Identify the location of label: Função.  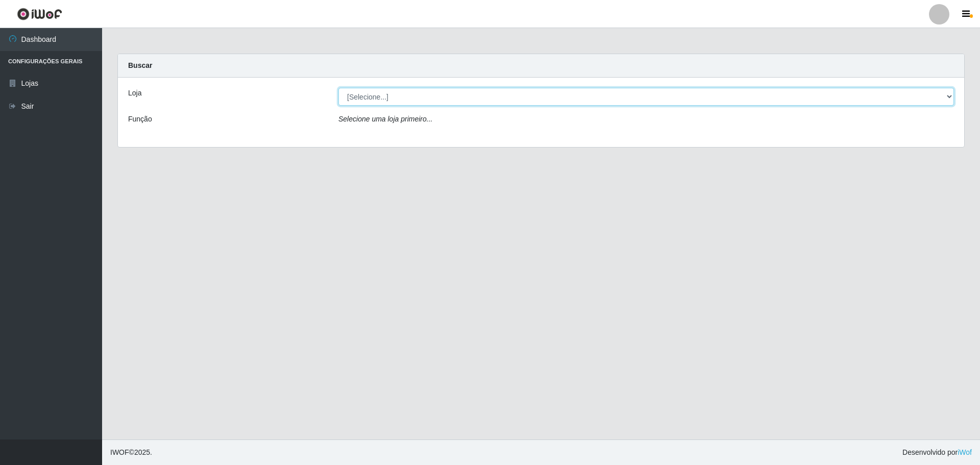
(140, 119).